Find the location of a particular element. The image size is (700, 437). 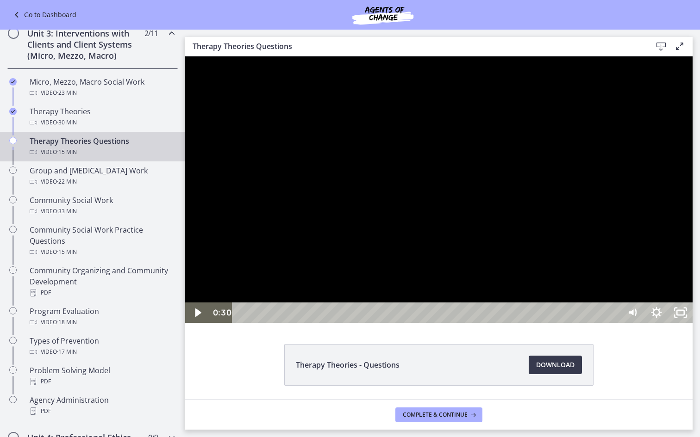

div: Playbar is located at coordinates (243, 256).